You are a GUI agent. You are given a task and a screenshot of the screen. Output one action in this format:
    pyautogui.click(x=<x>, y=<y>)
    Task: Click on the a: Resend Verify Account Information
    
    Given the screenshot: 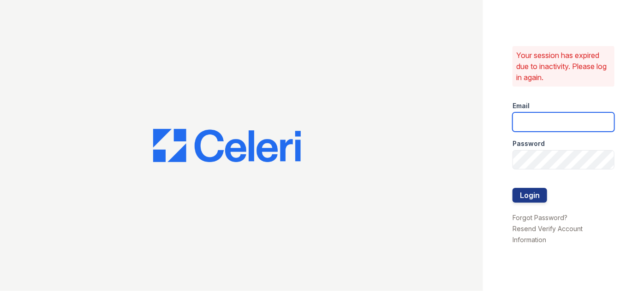 What is the action you would take?
    pyautogui.click(x=548, y=234)
    